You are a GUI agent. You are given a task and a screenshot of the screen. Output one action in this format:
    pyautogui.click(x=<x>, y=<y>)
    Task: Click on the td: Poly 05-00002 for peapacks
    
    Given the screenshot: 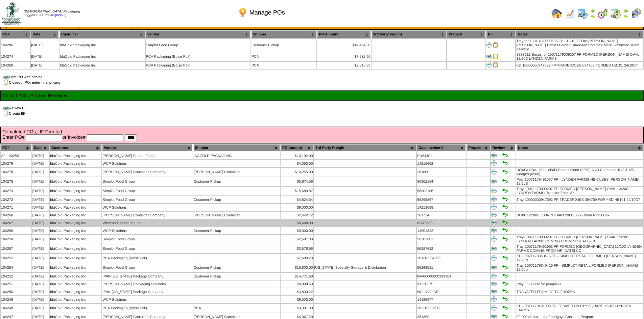 What is the action you would take?
    pyautogui.click(x=580, y=284)
    